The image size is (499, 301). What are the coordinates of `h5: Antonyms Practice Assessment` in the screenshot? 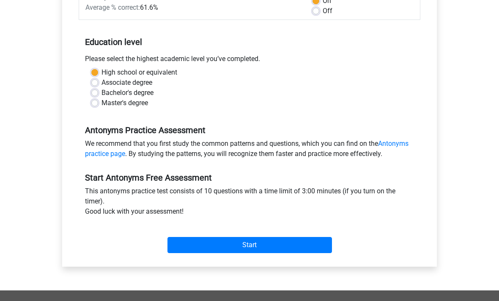 It's located at (250, 130).